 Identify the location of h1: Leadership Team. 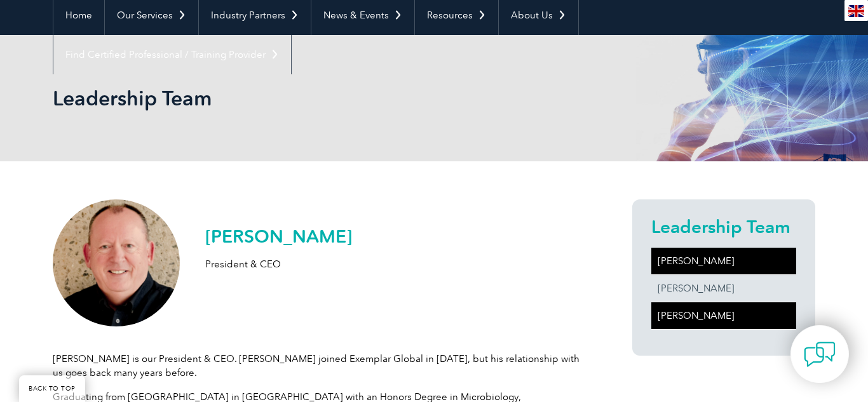
(297, 98).